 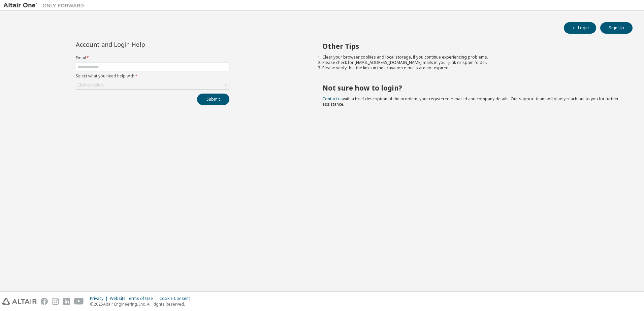 I want to click on img: youtube.svg, so click(x=79, y=302).